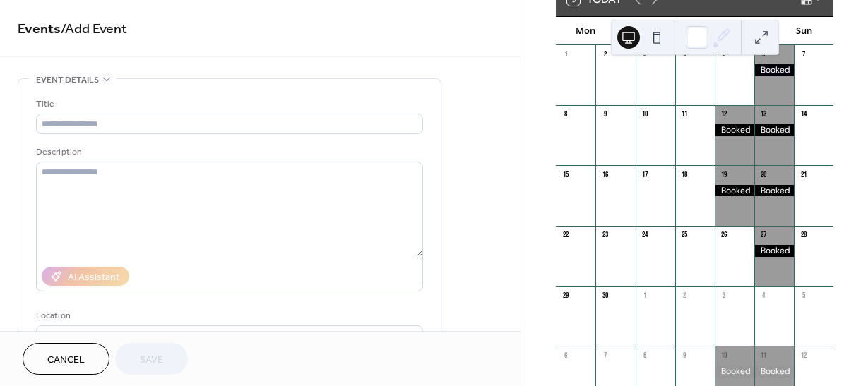  What do you see at coordinates (66, 360) in the screenshot?
I see `span: Cancel` at bounding box center [66, 360].